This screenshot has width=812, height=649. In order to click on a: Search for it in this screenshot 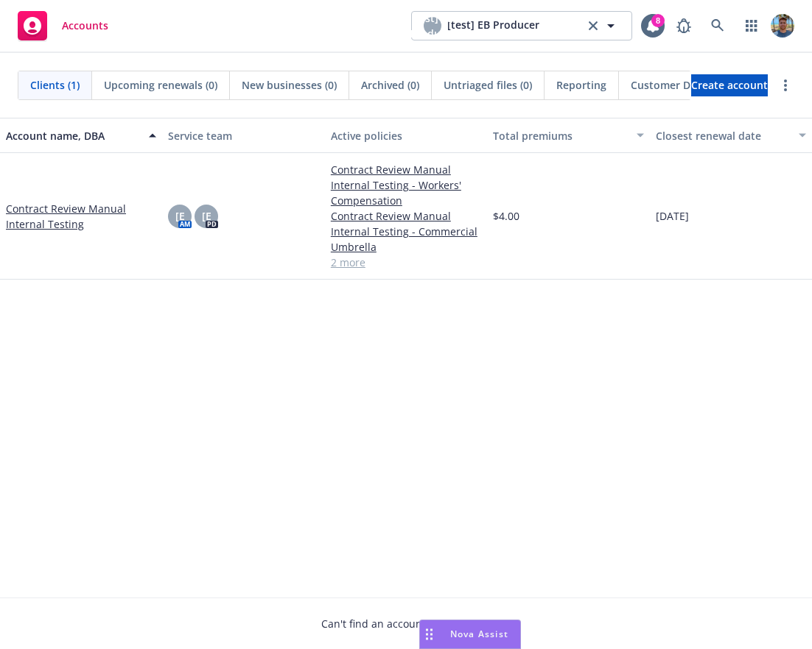, I will do `click(460, 623)`.